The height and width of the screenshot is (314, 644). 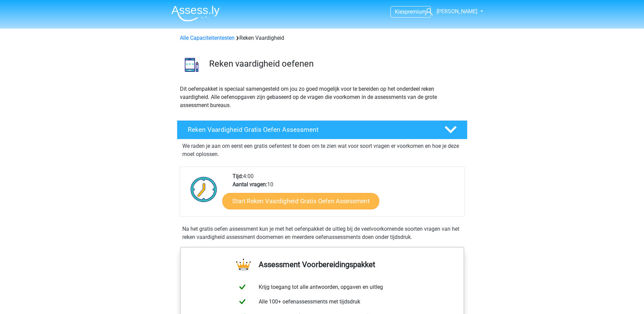 What do you see at coordinates (322, 233) in the screenshot?
I see `div: Na het gratis oefen assessment kun je met het oefenpakket de uitleg bij de veelvoorkomende soorte...` at bounding box center [322, 233].